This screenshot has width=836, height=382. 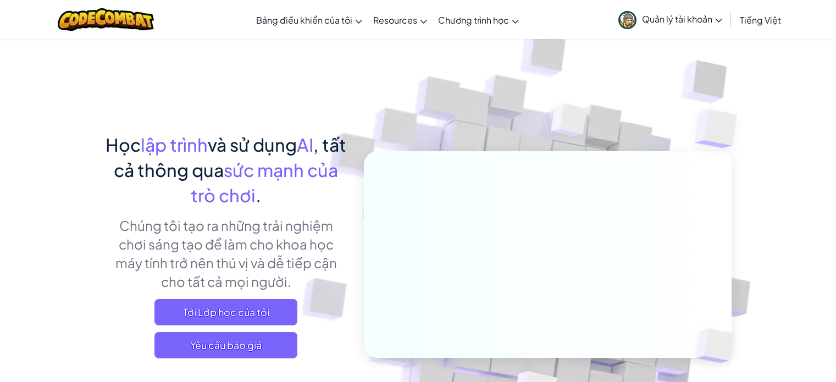 What do you see at coordinates (682, 19) in the screenshot?
I see `span: Quản lý tài khoản` at bounding box center [682, 19].